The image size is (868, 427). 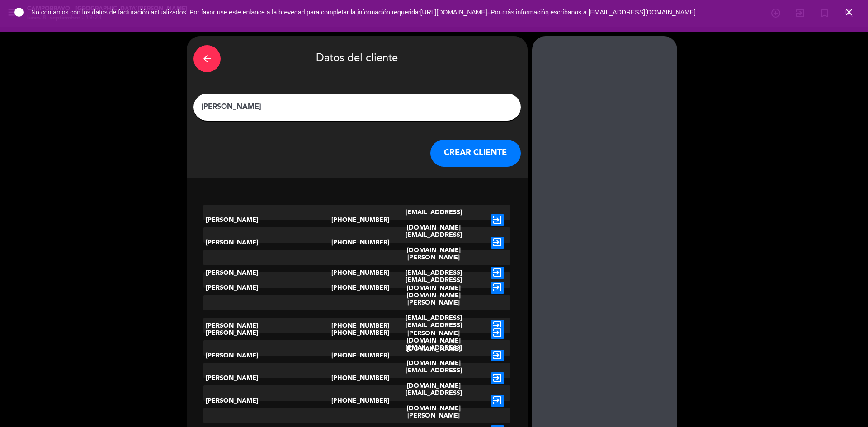 What do you see at coordinates (357, 59) in the screenshot?
I see `div: Datos del cliente` at bounding box center [357, 59].